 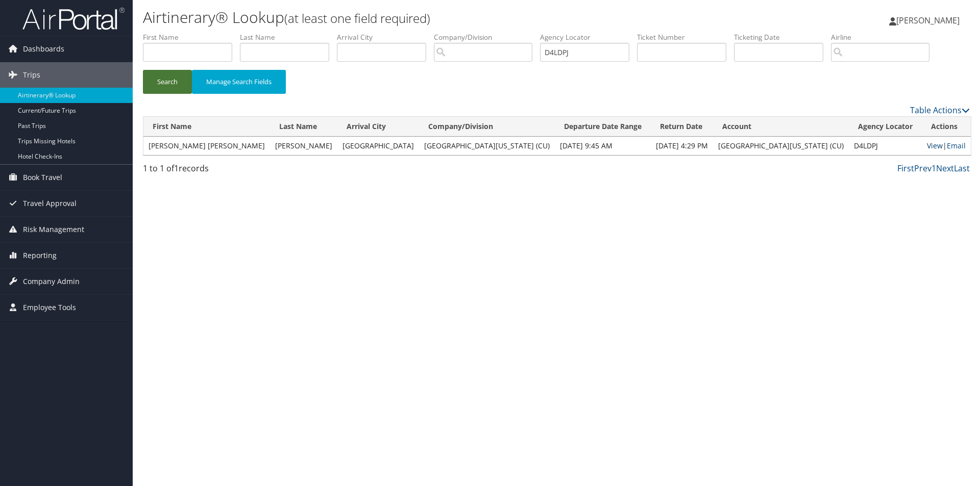 I want to click on label: Airline, so click(x=884, y=37).